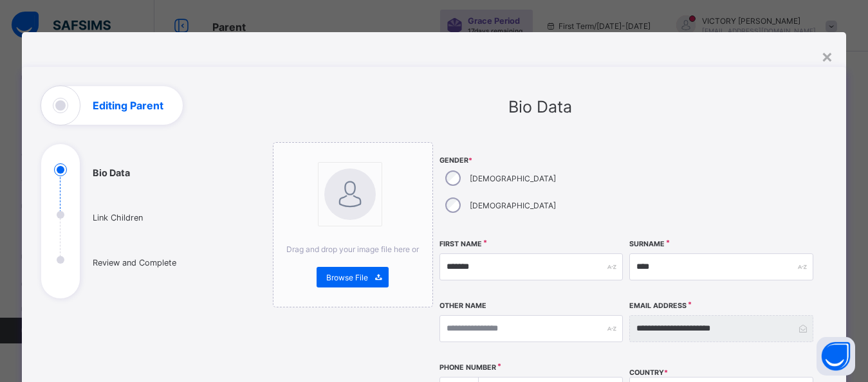 Image resolution: width=868 pixels, height=382 pixels. What do you see at coordinates (531, 160) in the screenshot?
I see `span: Gender` at bounding box center [531, 160].